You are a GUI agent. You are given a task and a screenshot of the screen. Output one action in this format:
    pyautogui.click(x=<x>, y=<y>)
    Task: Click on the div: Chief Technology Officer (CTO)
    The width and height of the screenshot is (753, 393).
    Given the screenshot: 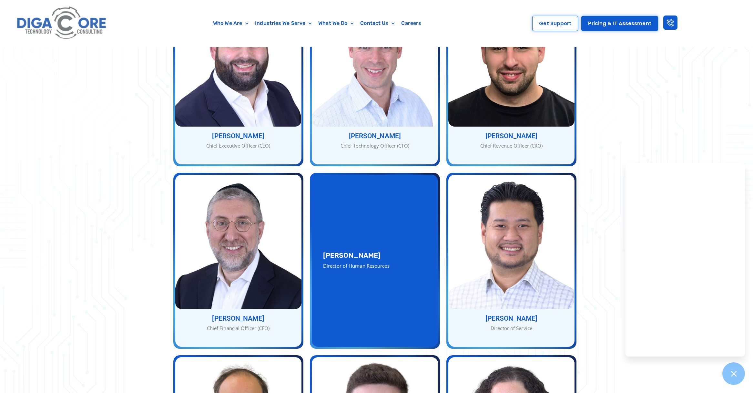 What is the action you would take?
    pyautogui.click(x=375, y=146)
    